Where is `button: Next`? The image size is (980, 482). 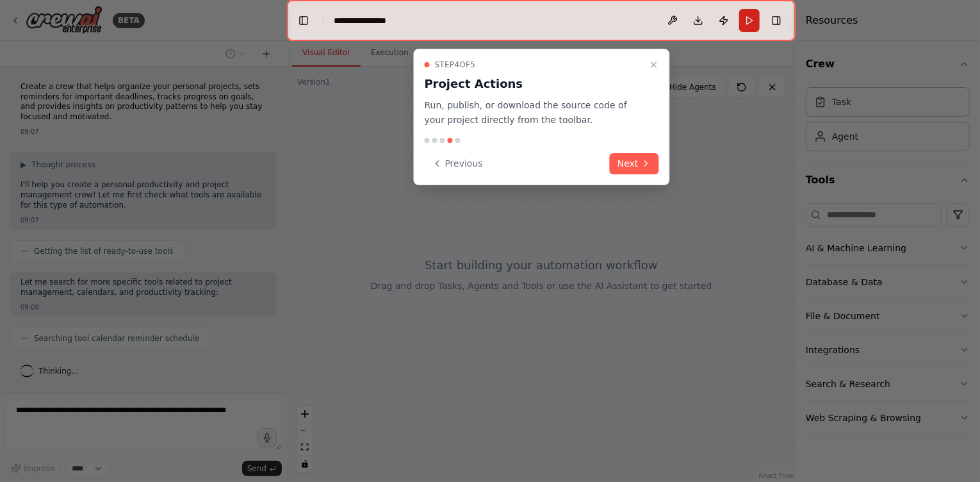 button: Next is located at coordinates (634, 163).